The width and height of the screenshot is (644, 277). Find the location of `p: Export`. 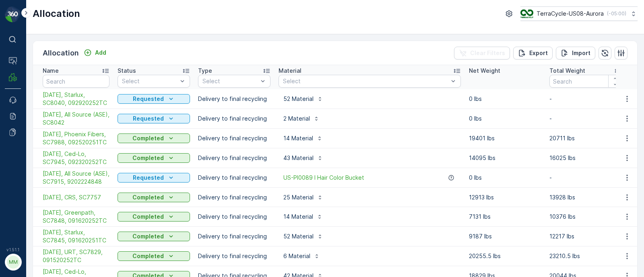

p: Export is located at coordinates (538, 53).